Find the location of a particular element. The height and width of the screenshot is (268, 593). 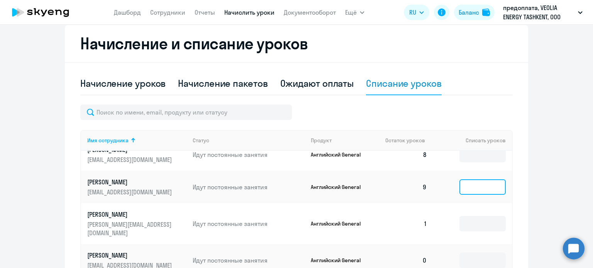

div: Остаток уроков is located at coordinates (409, 140).